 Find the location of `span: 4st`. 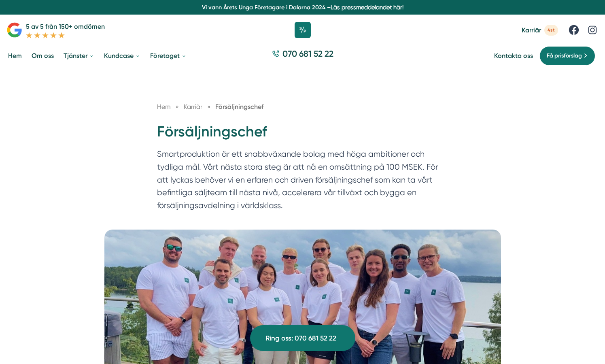

span: 4st is located at coordinates (551, 30).